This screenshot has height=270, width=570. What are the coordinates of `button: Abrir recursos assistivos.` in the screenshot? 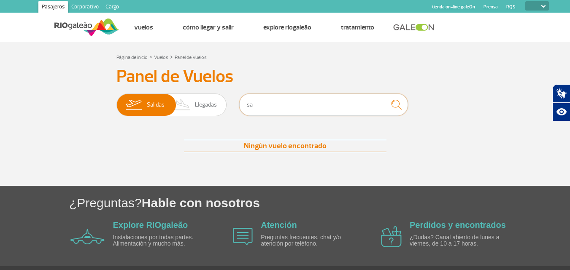 It's located at (561, 112).